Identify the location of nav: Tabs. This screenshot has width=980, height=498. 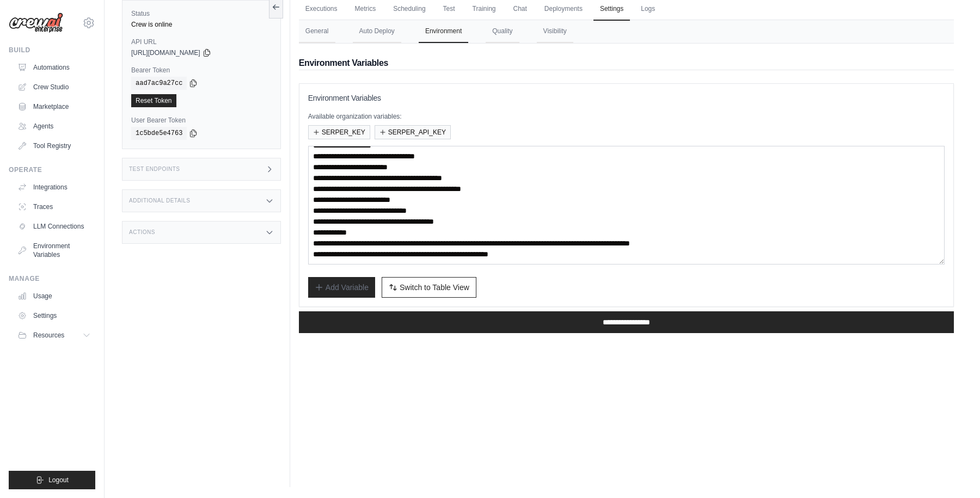
(626, 32).